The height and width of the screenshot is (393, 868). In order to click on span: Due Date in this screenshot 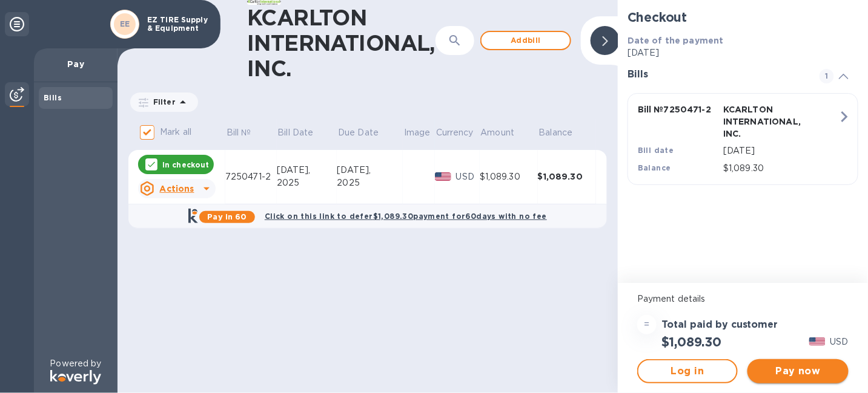, I will do `click(366, 132)`.